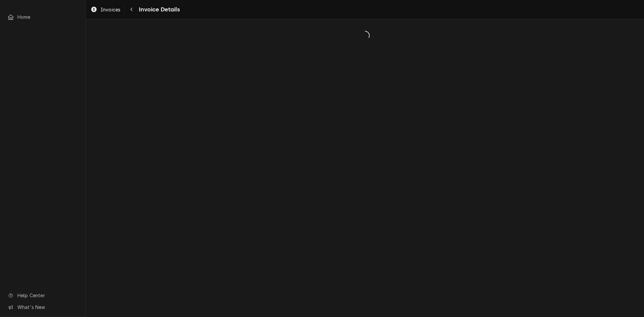 The image size is (644, 317). Describe the element at coordinates (47, 308) in the screenshot. I see `span: What's New` at that location.